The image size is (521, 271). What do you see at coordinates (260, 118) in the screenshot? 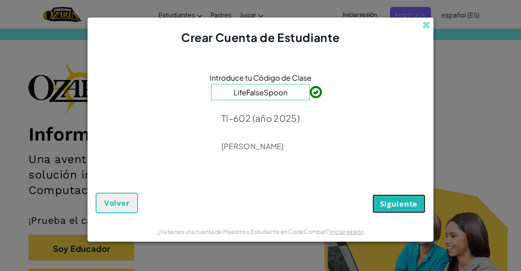
I see `font: TI-602 (año 2025)` at bounding box center [260, 118].